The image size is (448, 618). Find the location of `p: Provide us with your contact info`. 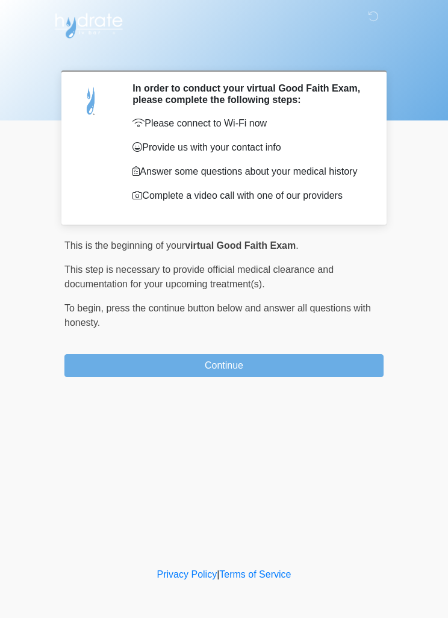

p: Provide us with your contact info is located at coordinates (249, 147).